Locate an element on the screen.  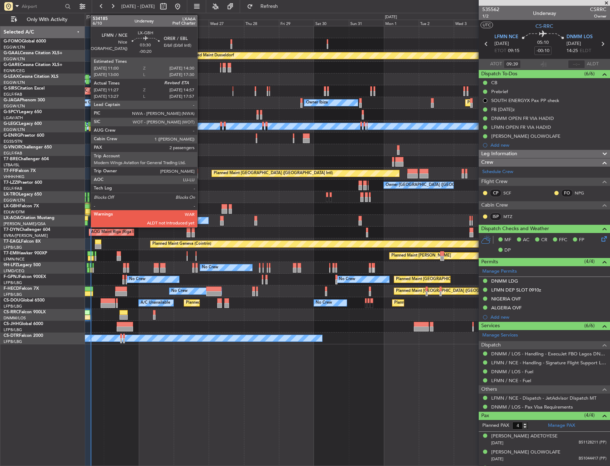
a: T7-LZZIPraetor 600 is located at coordinates (23, 183).